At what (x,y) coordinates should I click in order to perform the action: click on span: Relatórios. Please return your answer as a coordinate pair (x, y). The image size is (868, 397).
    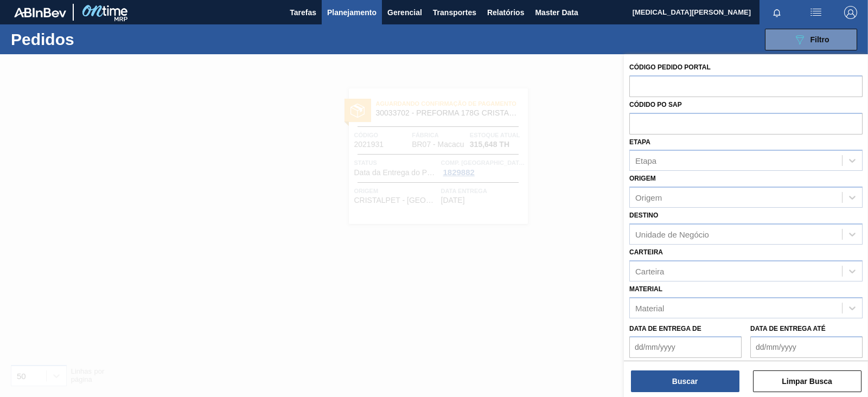
    Looking at the image, I should click on (506, 12).